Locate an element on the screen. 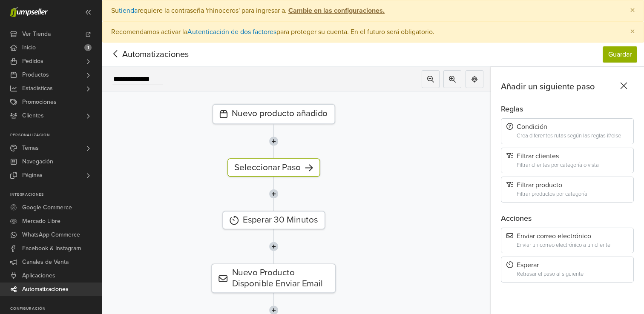  div: Recomendamos activar la para proteger su cuenta. En el futuro será obligatorio. is located at coordinates (373, 32).